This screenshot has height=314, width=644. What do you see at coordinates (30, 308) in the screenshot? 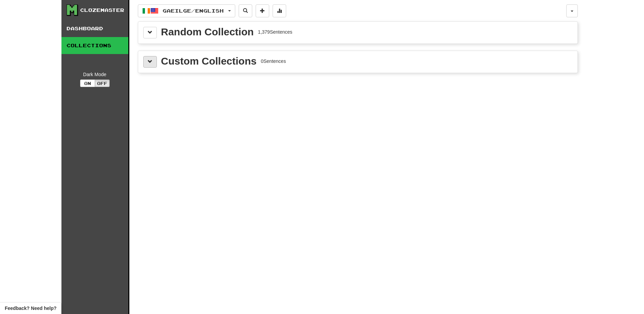
I see `span: Open feedback widget` at bounding box center [30, 308].